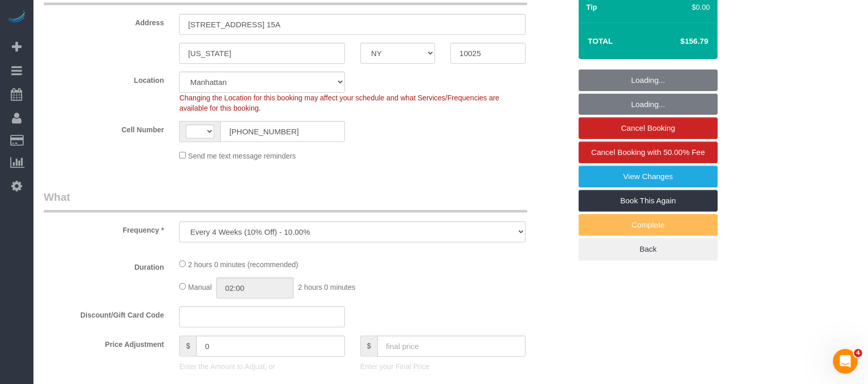  What do you see at coordinates (339, 103) in the screenshot?
I see `span: Changing the Location for this booking may affect your schedule and what Services/Frequencies are...` at bounding box center [339, 103].